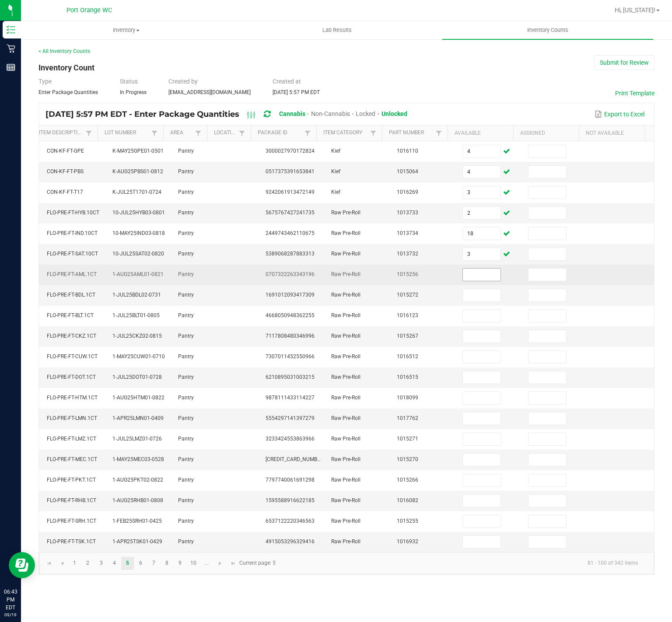  What do you see at coordinates (61, 563) in the screenshot?
I see `a: Go to the previous page` at bounding box center [61, 563].